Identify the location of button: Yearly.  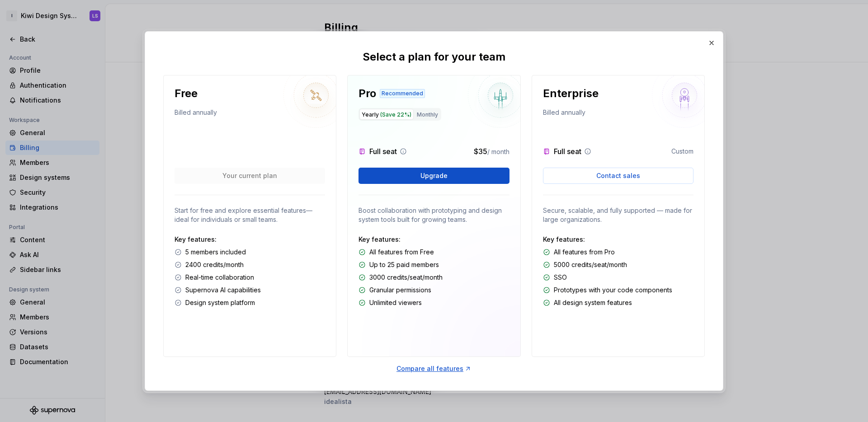
(387, 114).